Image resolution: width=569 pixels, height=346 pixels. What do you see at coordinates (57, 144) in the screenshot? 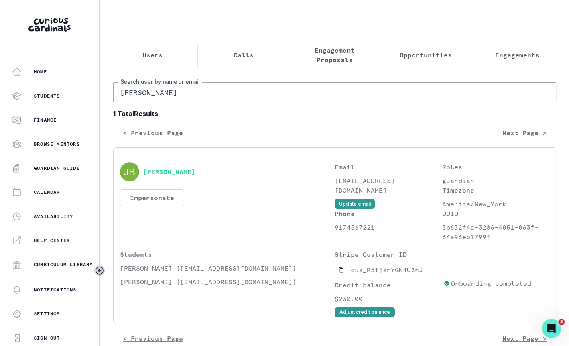
I see `p: Browse Mentors` at bounding box center [57, 144].